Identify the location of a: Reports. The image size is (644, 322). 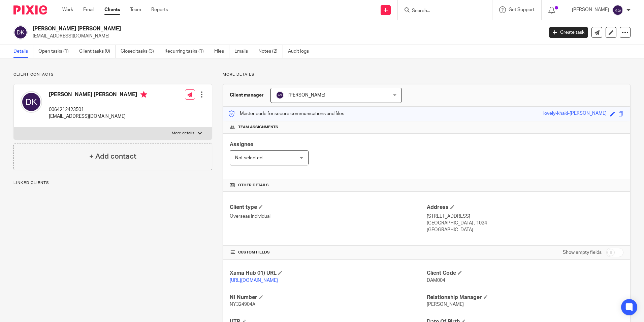
(160, 10).